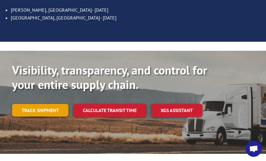 The width and height of the screenshot is (266, 161). I want to click on a: XGS ASSISTANT, so click(177, 110).